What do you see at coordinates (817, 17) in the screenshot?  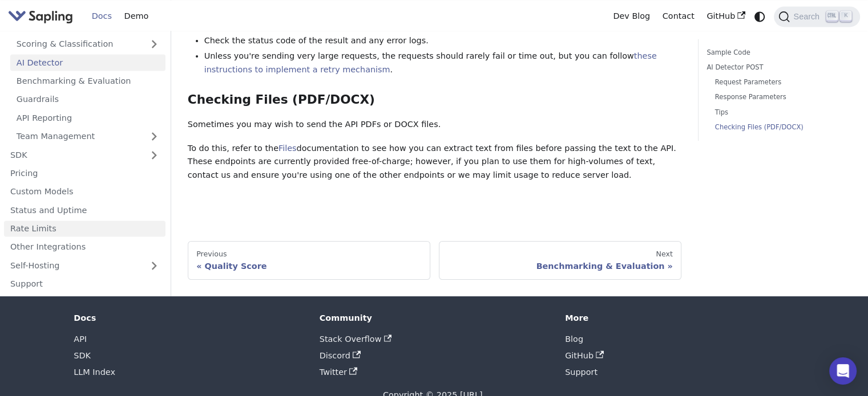 I see `button: Search (Ctrl+K)` at bounding box center [817, 17].